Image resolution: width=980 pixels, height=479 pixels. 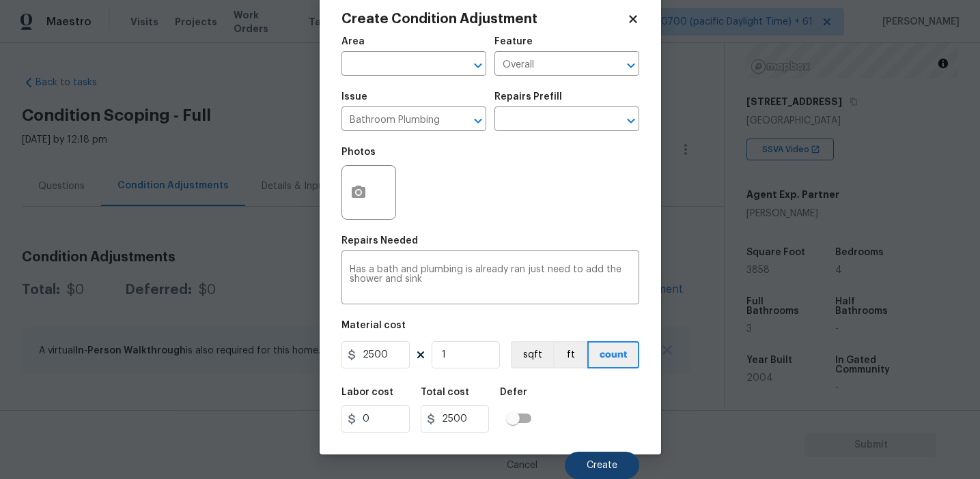 I want to click on h5: Issue, so click(x=355, y=97).